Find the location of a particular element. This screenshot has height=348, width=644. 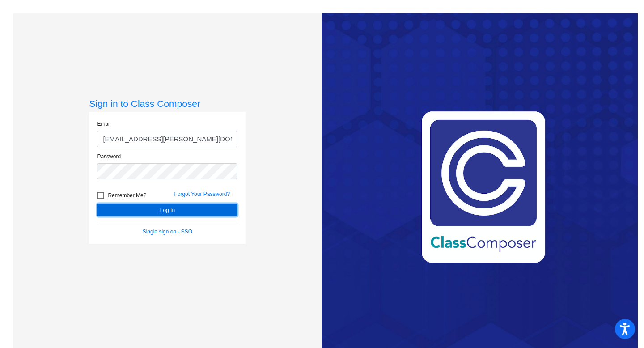

a: Single sign on - SSO is located at coordinates (167, 232).